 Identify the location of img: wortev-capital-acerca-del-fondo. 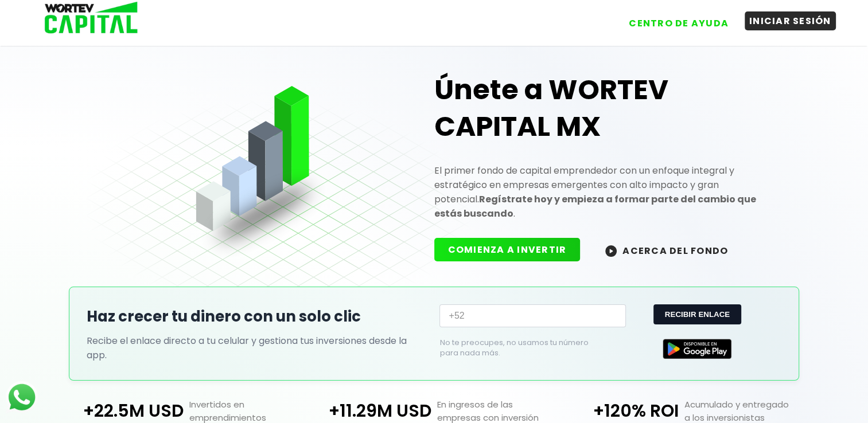
(612, 251).